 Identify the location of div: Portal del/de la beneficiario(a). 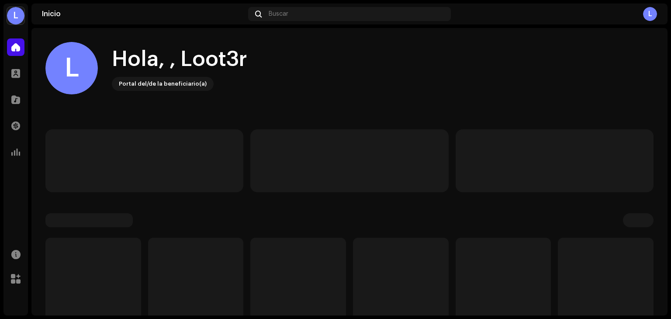
(162, 84).